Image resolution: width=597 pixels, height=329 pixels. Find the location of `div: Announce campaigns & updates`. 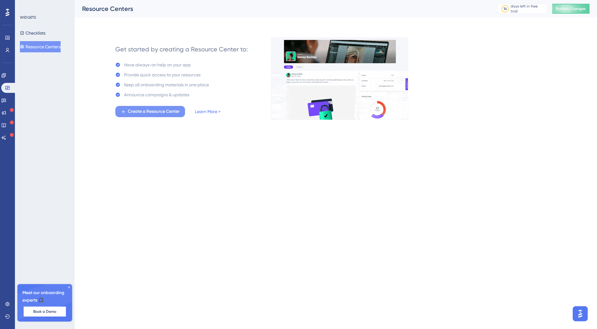

div: Announce campaigns & updates is located at coordinates (157, 95).